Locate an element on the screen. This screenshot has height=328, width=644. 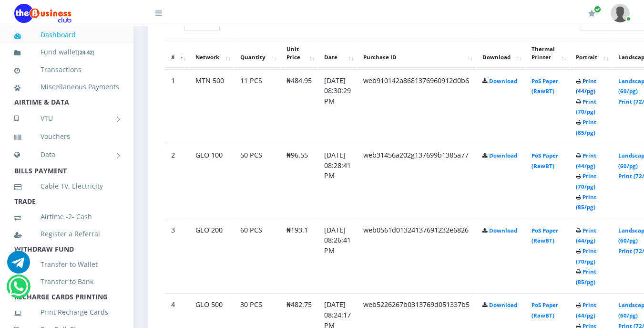
a: Transfer to Wallet is located at coordinates (67, 264).